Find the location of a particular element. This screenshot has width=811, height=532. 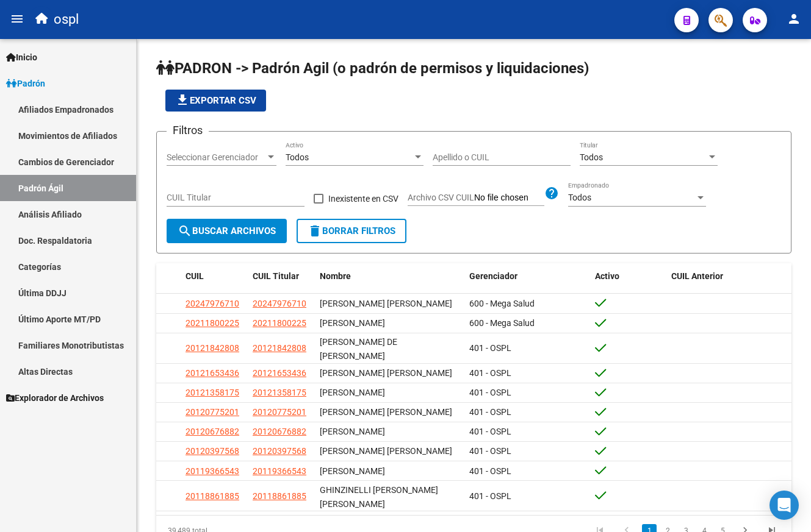

mat-icon: delete is located at coordinates (315, 231).